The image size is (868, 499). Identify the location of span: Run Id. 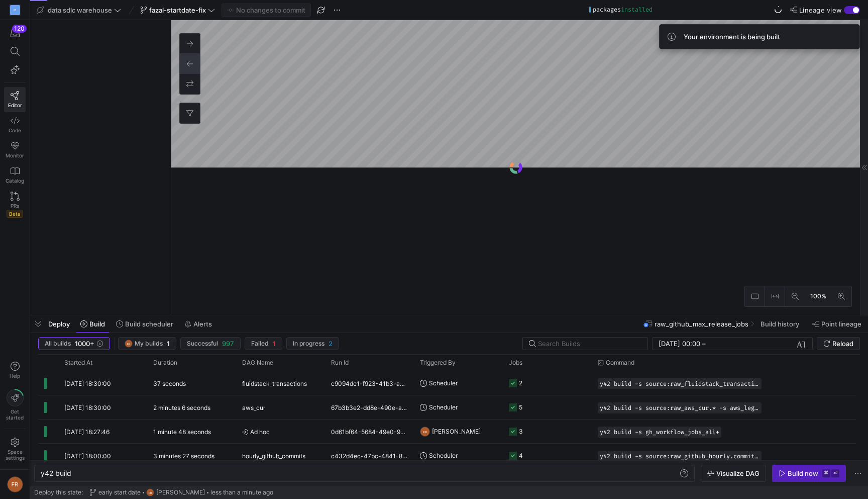
(339, 362).